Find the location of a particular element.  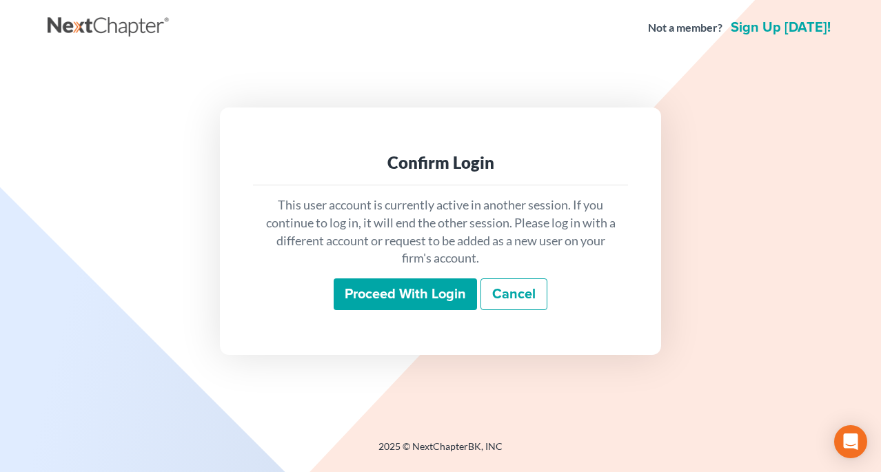

input: Proceed with login is located at coordinates (406, 295).